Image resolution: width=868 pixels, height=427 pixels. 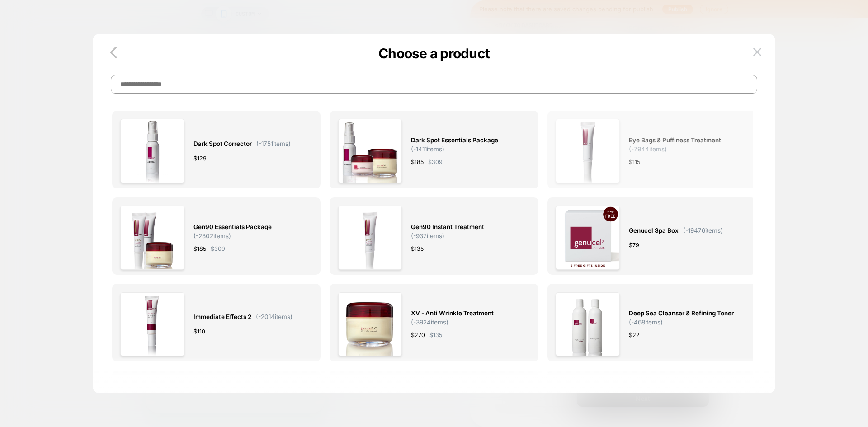 I want to click on img: GenucelFreeSpringtimeEssentialsBox2Gifts.jpg, so click(x=588, y=238).